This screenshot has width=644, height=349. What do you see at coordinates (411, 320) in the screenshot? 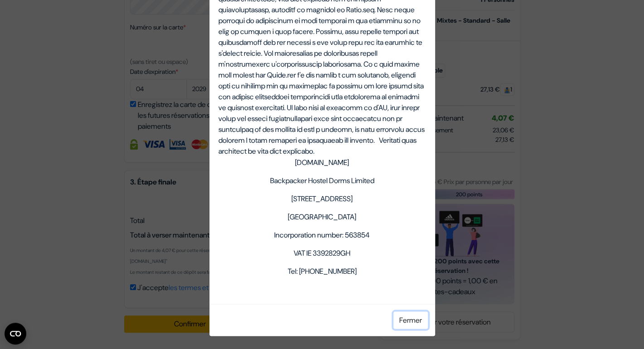
I see `button: Fermer` at bounding box center [411, 320].